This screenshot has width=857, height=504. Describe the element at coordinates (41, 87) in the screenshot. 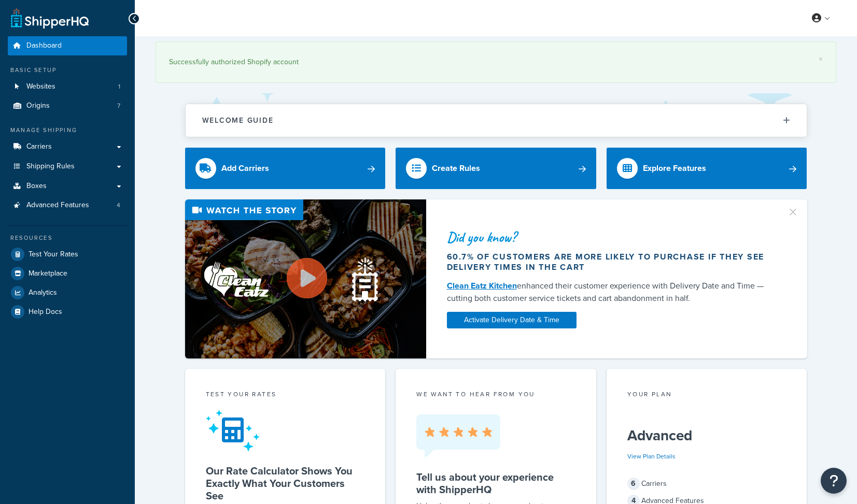

I see `span: Websites` at that location.